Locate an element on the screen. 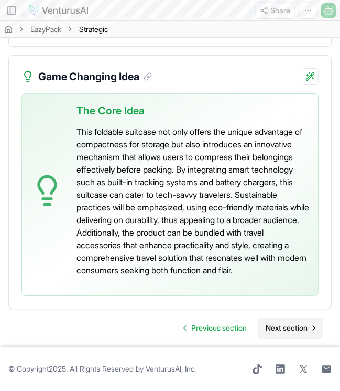  nav: breadcrumb is located at coordinates (56, 29).